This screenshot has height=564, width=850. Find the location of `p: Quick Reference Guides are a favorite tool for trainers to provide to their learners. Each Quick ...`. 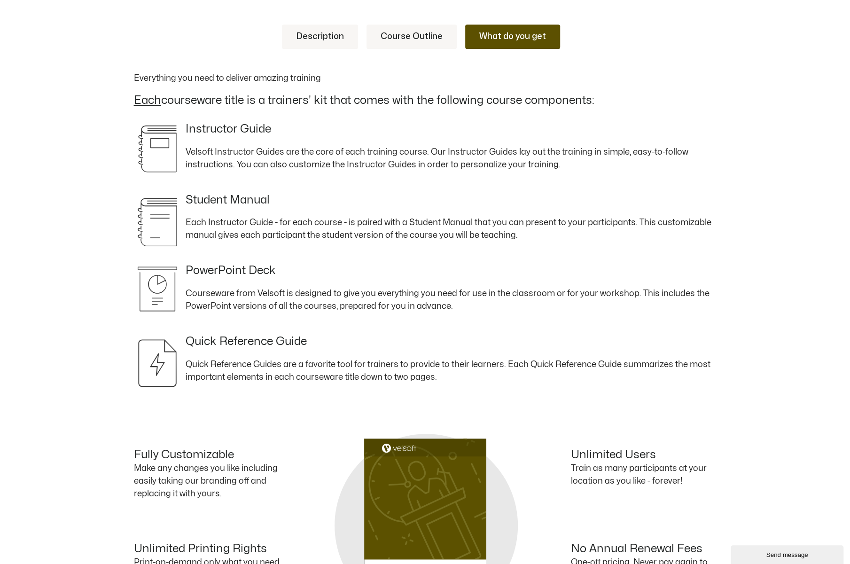

p: Quick Reference Guides are a favorite tool for trainers to provide to their learners. Each Quick ... is located at coordinates (425, 371).